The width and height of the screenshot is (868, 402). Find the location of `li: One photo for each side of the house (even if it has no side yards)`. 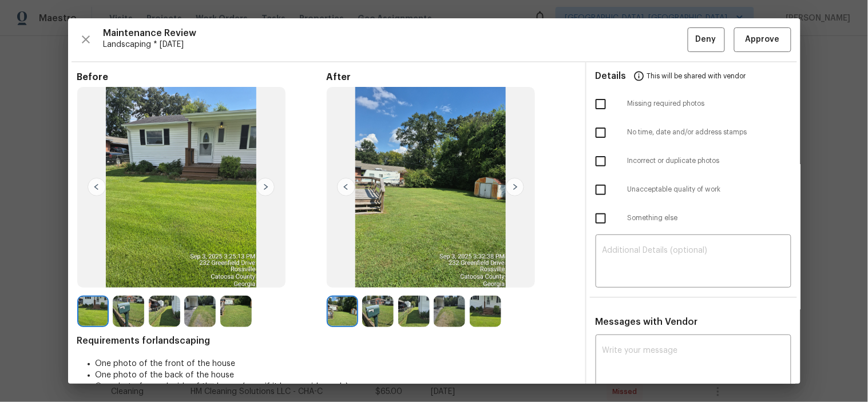

li: One photo for each side of the house (even if it has no side yards) is located at coordinates (336, 386).